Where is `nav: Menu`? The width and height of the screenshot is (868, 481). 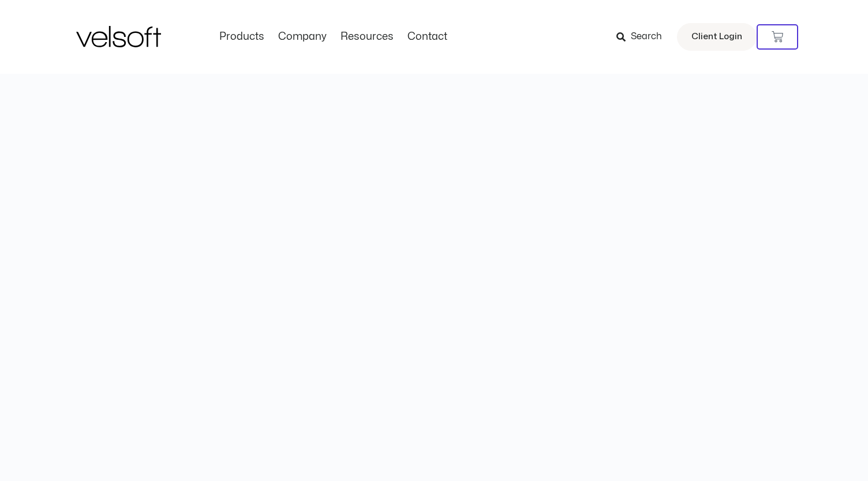 nav: Menu is located at coordinates (333, 37).